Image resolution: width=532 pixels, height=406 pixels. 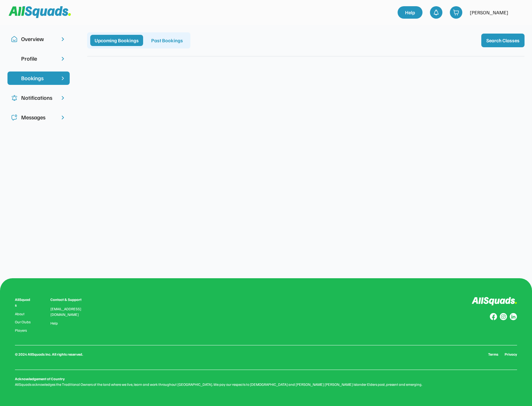 What do you see at coordinates (38, 78) in the screenshot?
I see `div: Bookings` at bounding box center [38, 78].